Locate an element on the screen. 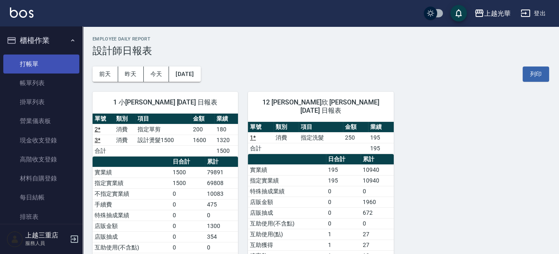  td: 店販抽成 is located at coordinates (287, 213).